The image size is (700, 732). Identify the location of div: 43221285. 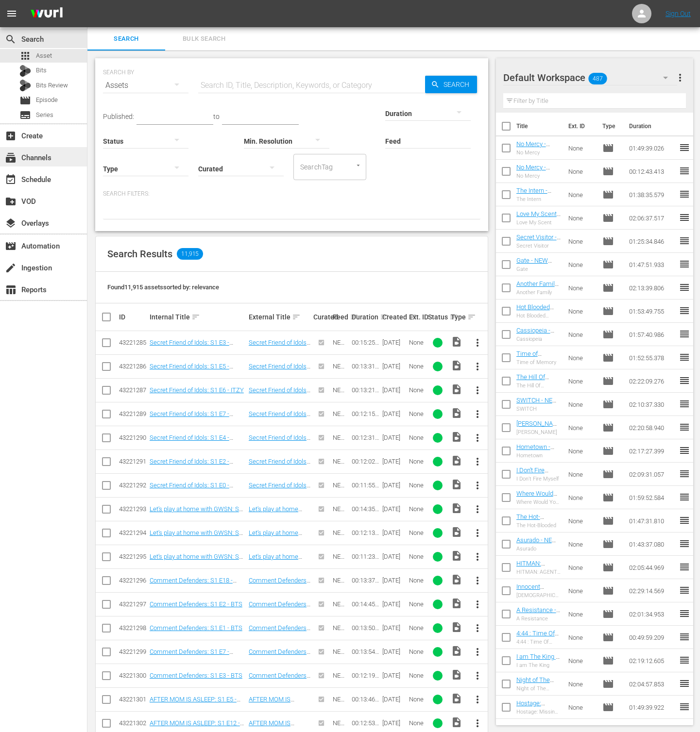
(133, 342).